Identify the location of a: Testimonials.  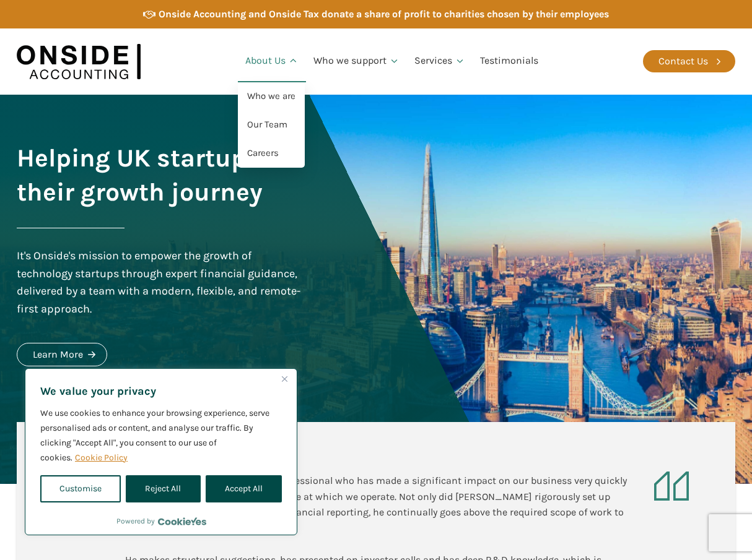
(509, 61).